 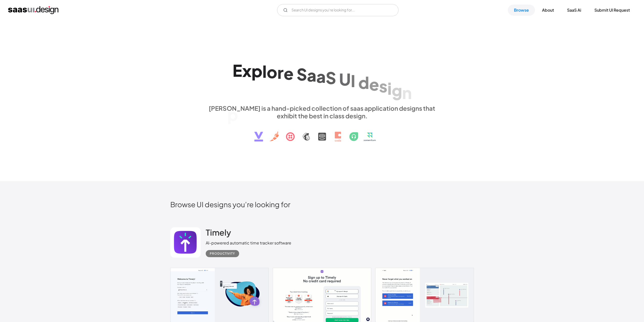 What do you see at coordinates (389, 88) in the screenshot?
I see `div: i` at bounding box center [389, 88].